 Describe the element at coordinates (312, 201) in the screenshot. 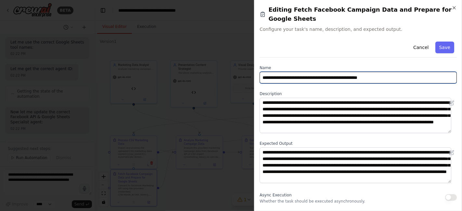

I see `p: Whether the task should be executed asynchronously.` at that location.